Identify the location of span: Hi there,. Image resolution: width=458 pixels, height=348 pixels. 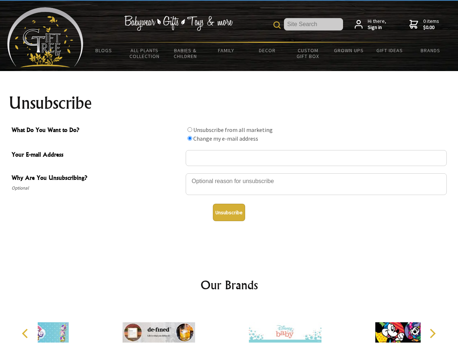
(377, 24).